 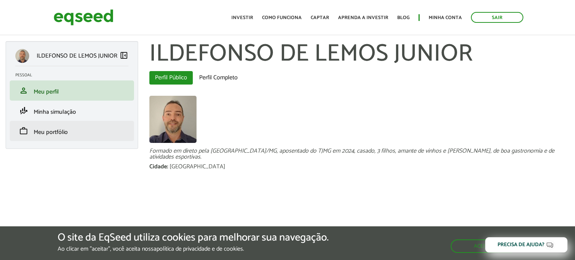 I want to click on a: Sair, so click(x=497, y=17).